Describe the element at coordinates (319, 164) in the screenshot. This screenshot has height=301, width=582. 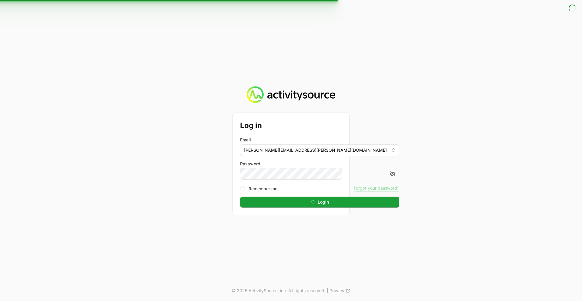
I see `label: Password` at that location.